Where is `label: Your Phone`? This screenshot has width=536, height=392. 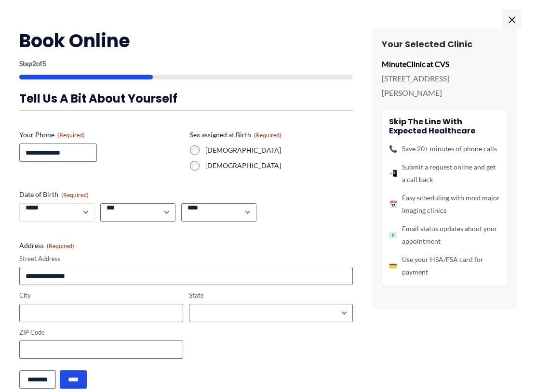
label: Your Phone is located at coordinates (101, 135).